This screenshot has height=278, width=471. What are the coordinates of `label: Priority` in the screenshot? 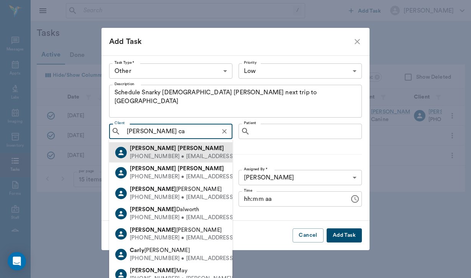 It's located at (250, 63).